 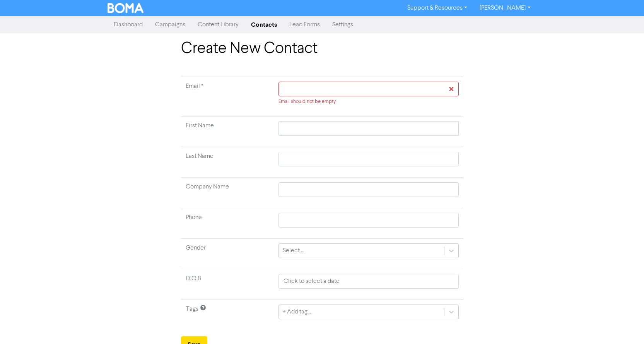 What do you see at coordinates (304, 25) in the screenshot?
I see `a: Lead Forms` at bounding box center [304, 25].